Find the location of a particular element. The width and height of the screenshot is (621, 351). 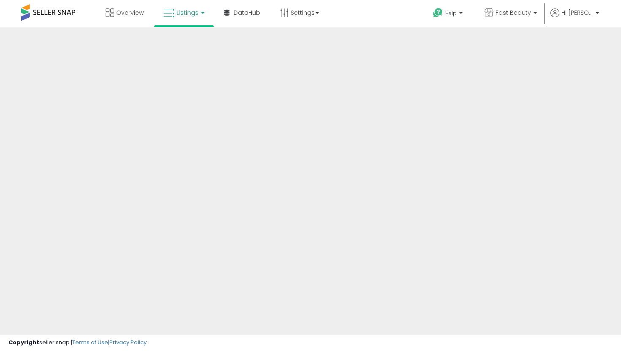

span: DataHub is located at coordinates (247, 13).